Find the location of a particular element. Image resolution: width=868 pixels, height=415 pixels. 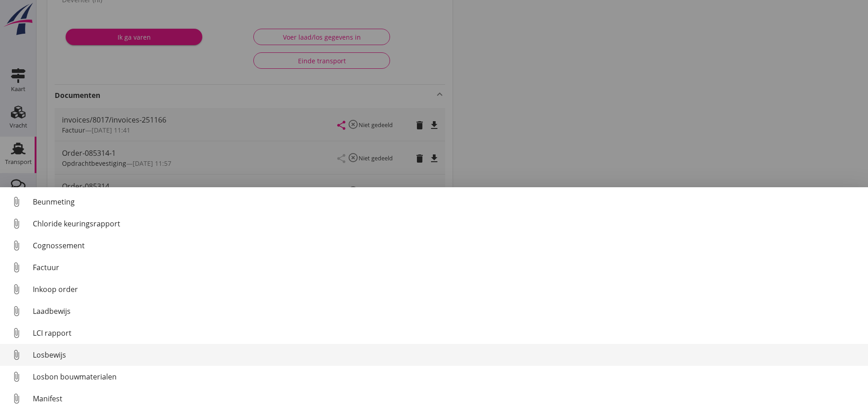

div: Laadbewijs is located at coordinates (447, 312).